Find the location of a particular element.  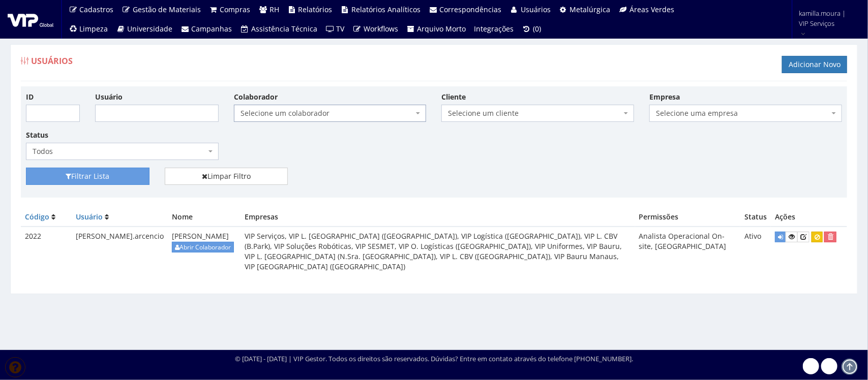

a: Assistência Técnica is located at coordinates (279, 29).